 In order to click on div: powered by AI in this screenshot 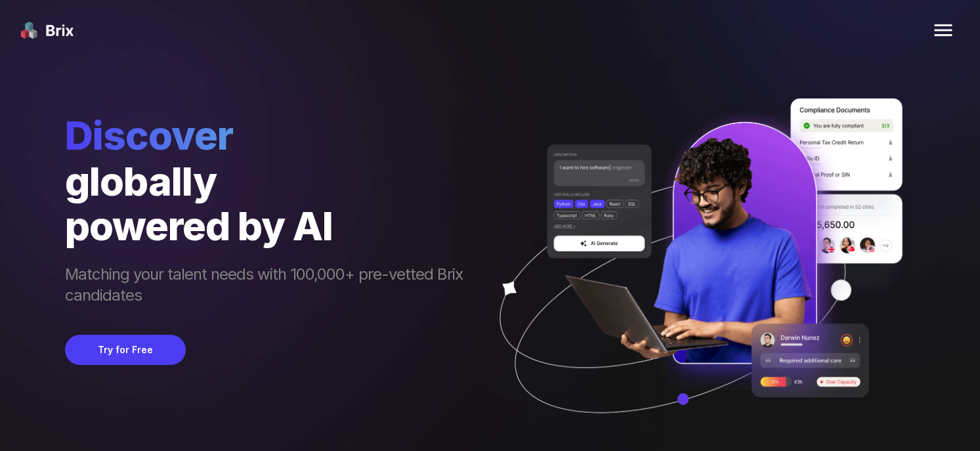, I will do `click(271, 226)`.